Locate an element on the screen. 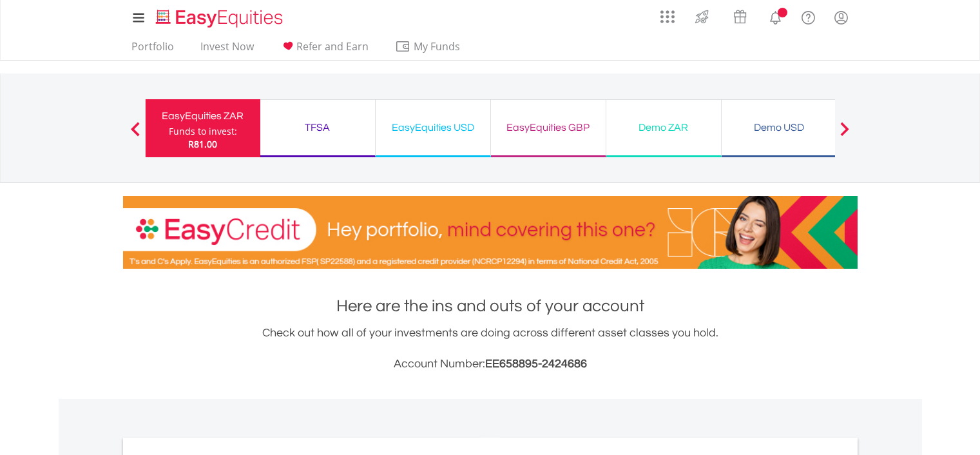  a: Notifications is located at coordinates (775, 16).